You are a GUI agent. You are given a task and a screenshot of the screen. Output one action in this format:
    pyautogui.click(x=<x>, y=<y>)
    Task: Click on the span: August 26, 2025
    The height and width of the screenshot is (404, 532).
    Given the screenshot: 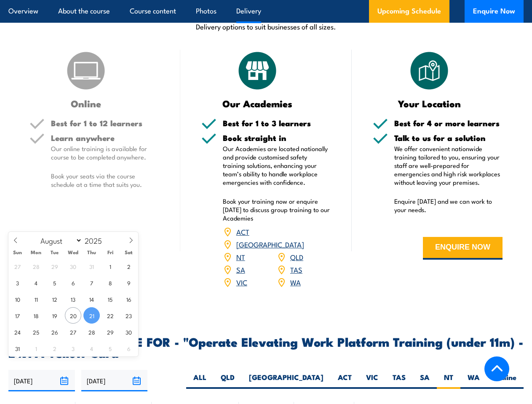 What is the action you would take?
    pyautogui.click(x=54, y=332)
    